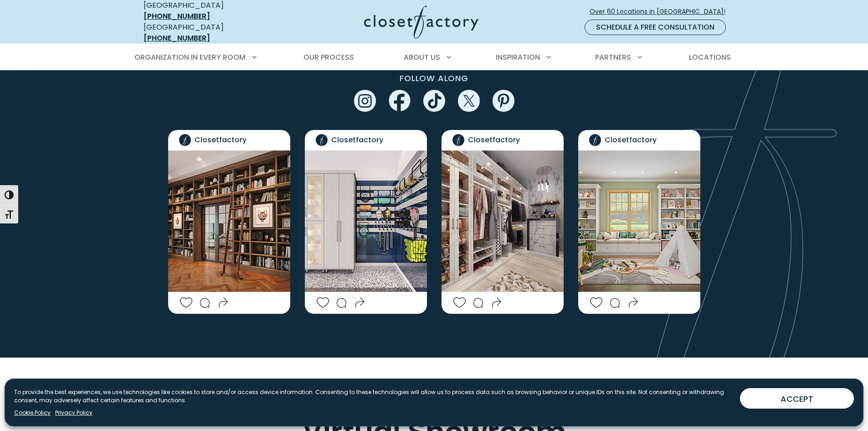  What do you see at coordinates (710, 57) in the screenshot?
I see `span: Locations` at bounding box center [710, 57].